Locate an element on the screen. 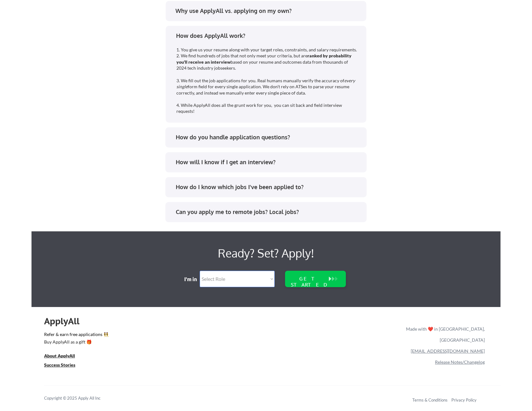 Image resolution: width=532 pixels, height=411 pixels. a: Refer & earn free applications 👯‍♀️ is located at coordinates (159, 335).